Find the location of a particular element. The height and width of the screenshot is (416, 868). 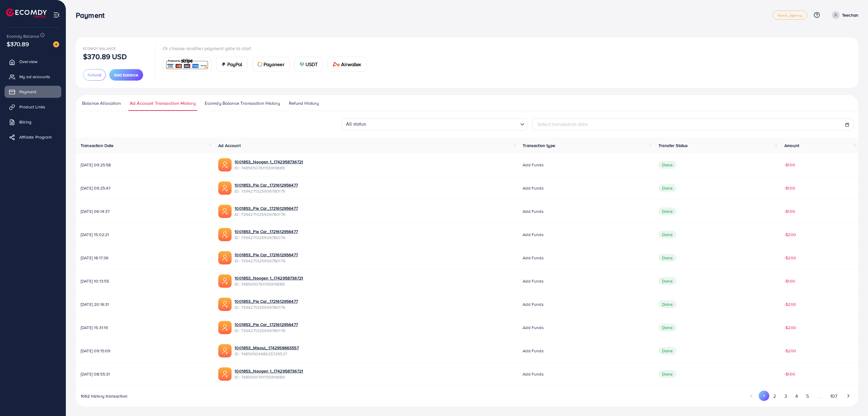

a: black_agency is located at coordinates (790, 15).